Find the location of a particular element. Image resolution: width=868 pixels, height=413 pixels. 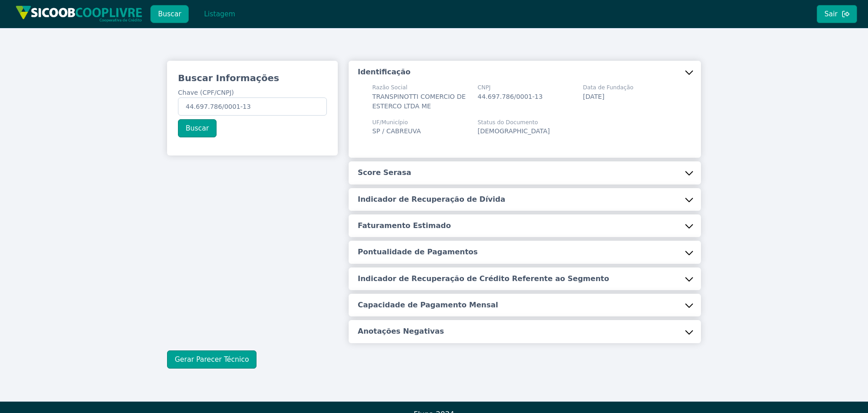

h3: Buscar Informações is located at coordinates (252, 78).